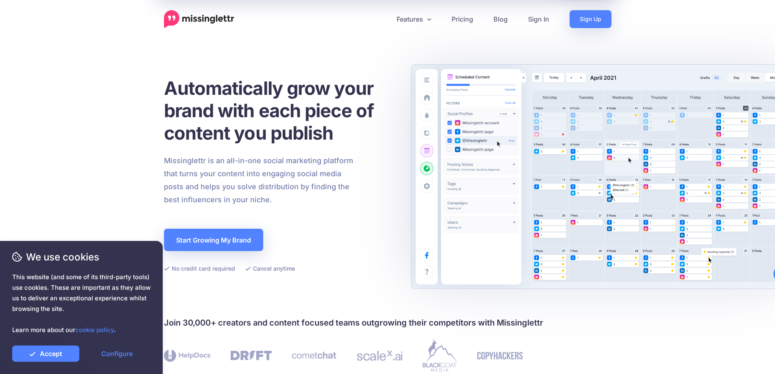  Describe the element at coordinates (94, 330) in the screenshot. I see `a: cookie policy` at that location.